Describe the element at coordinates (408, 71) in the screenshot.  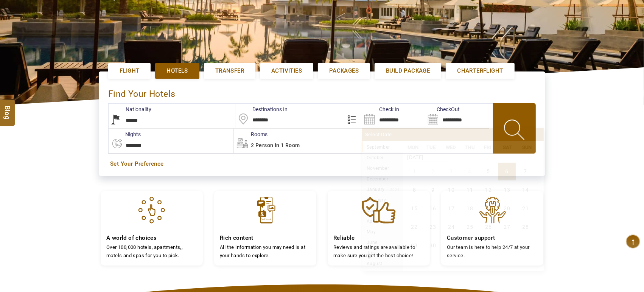
I see `a: Build Package` at that location.